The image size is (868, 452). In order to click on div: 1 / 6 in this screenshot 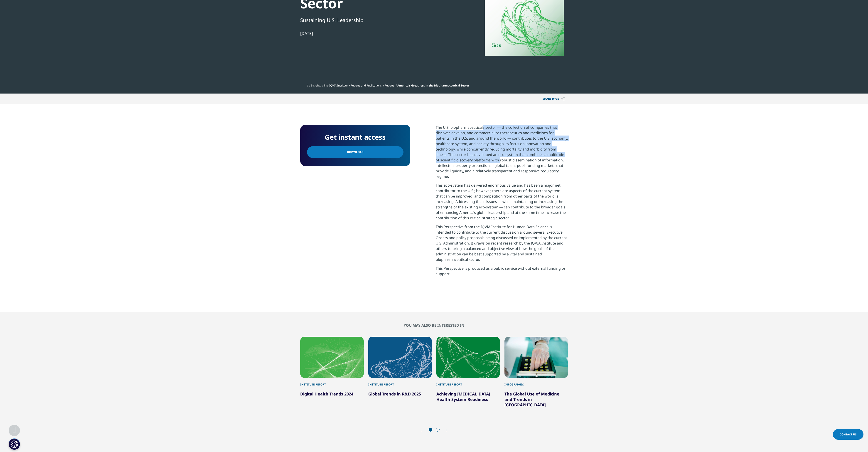, I will do `click(332, 372)`.